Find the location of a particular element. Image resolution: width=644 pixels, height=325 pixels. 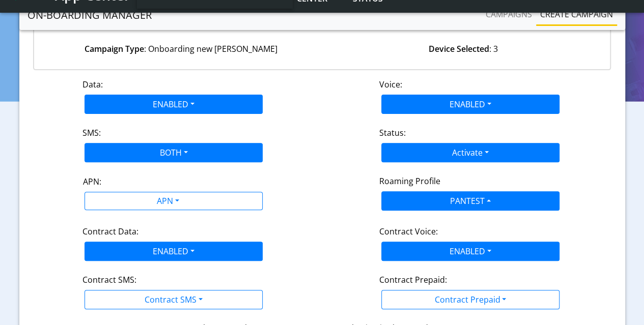

button: BOTH is located at coordinates (173, 153).